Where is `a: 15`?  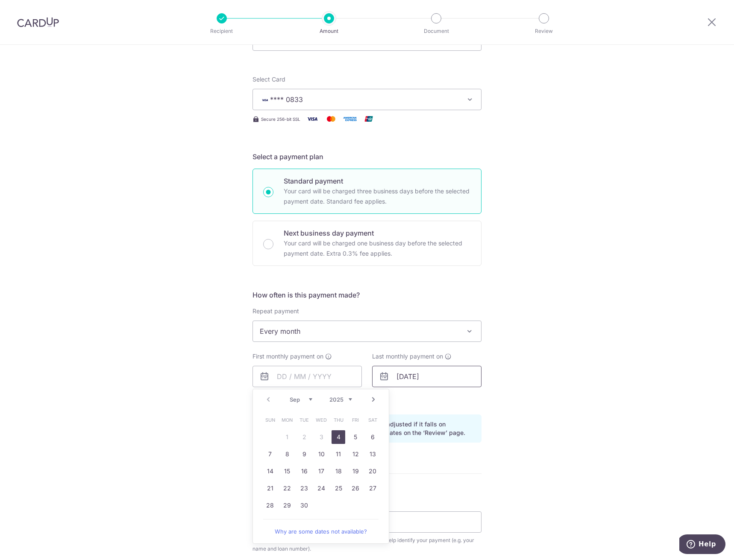 a: 15 is located at coordinates (287, 471).